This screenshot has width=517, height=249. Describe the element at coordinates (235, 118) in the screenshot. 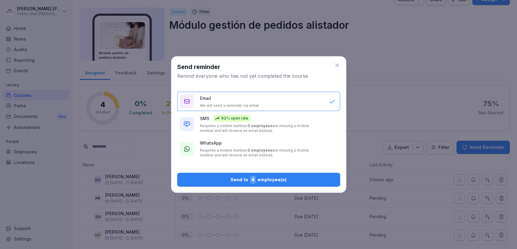

I see `p: 92% open rate` at that location.